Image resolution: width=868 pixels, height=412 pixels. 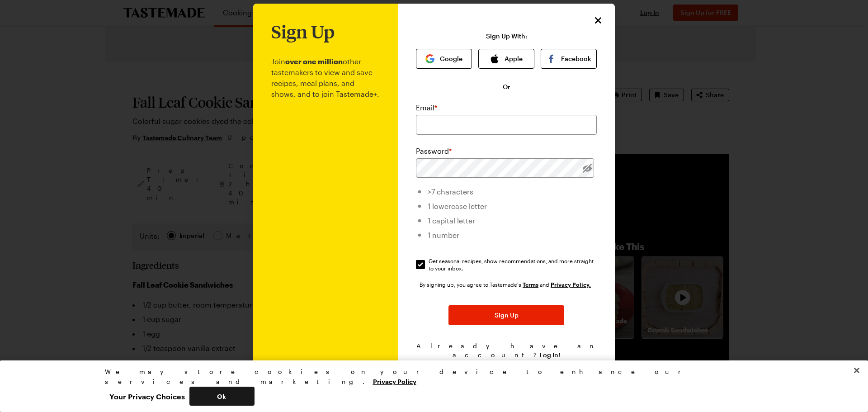 What do you see at coordinates (430, 386) in the screenshot?
I see `div: Privacy` at bounding box center [430, 386].